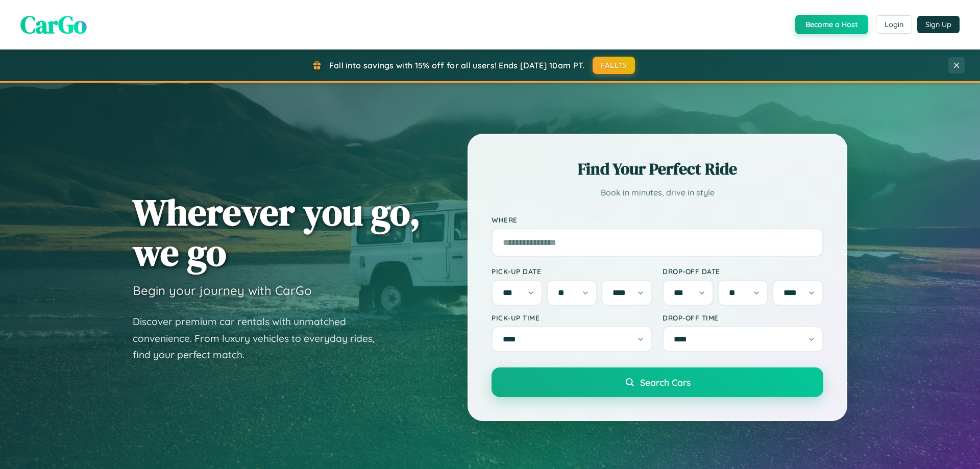  What do you see at coordinates (260, 339) in the screenshot?
I see `p: Discover premium car rentals with unmatched convenience. From luxury vehicles to everyday rides, ...` at bounding box center [260, 339].